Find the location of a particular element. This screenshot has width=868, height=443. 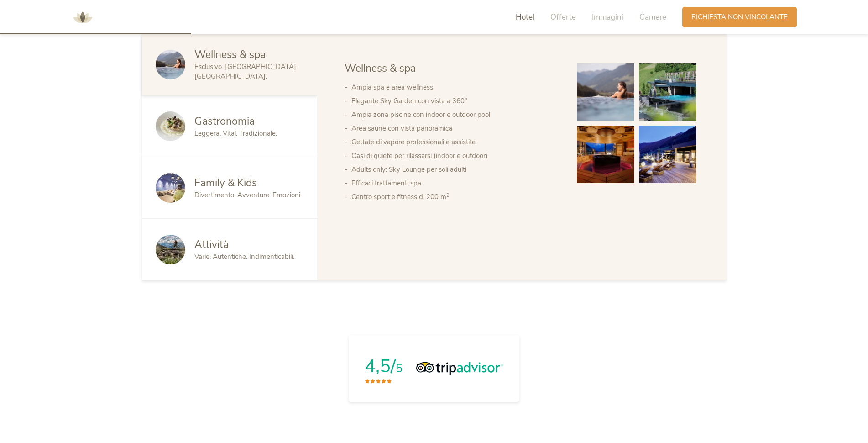

span: Richiesta non vincolante is located at coordinates (739, 17).